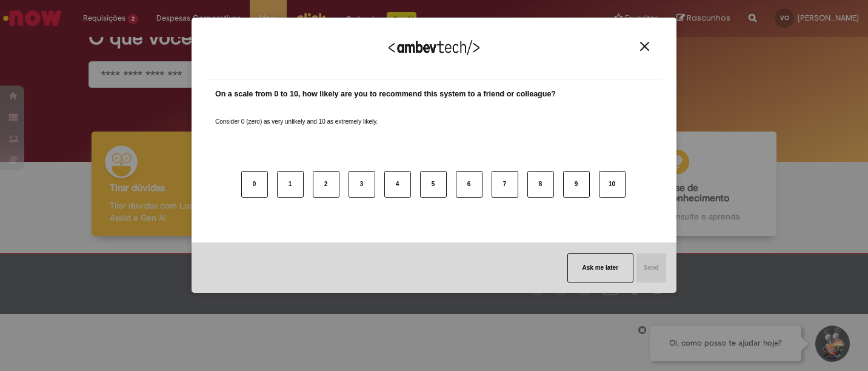  I want to click on label: On a scale from 0 to 10, how likely are you to recommend this system to a friend or colleague?, so click(386, 94).